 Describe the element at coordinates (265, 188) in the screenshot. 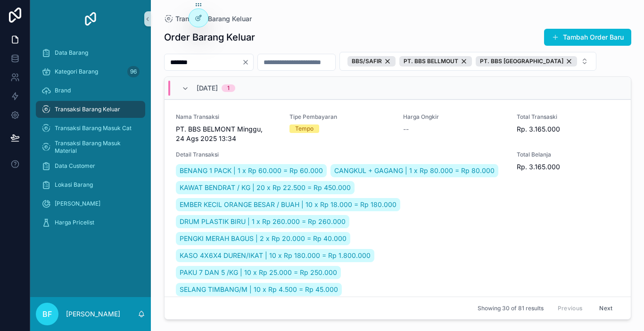

I see `span: KAWAT BENDRAT / KG | 20 x Rp 22.500 = Rp 450.000` at that location.